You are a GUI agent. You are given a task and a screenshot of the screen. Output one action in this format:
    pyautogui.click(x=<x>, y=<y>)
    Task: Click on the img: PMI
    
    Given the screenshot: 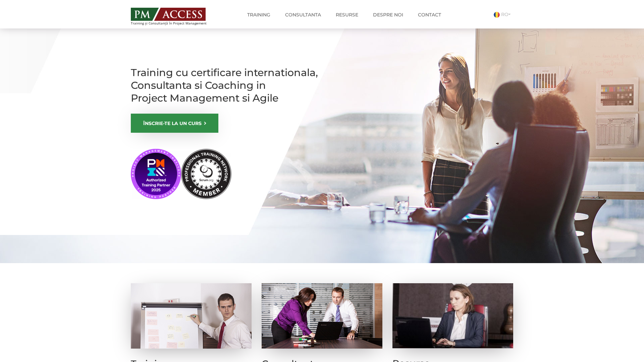 What is the action you would take?
    pyautogui.click(x=181, y=174)
    